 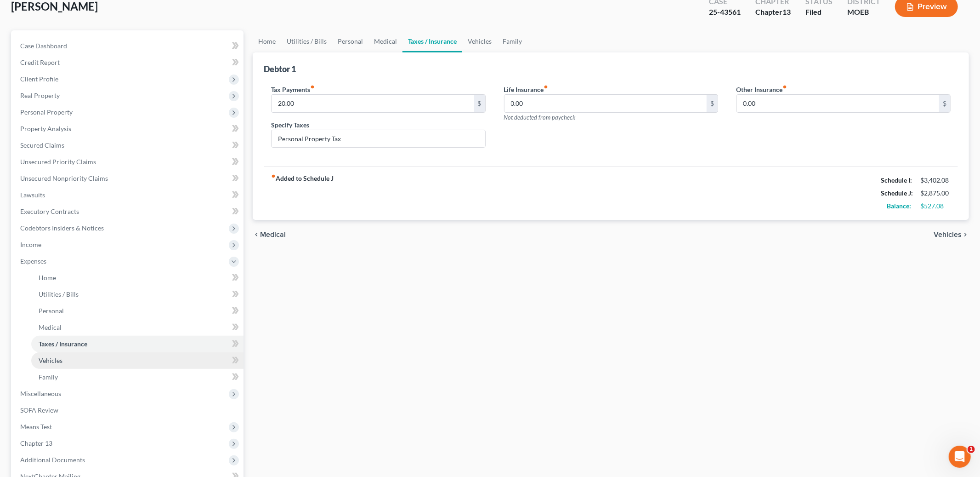 What do you see at coordinates (128, 46) in the screenshot?
I see `a: Case Dashboard` at bounding box center [128, 46].